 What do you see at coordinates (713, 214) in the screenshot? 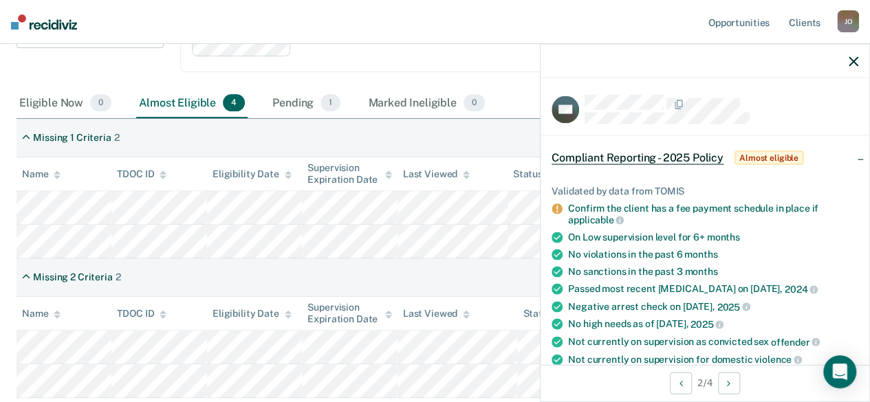
I see `div: Confirm the client has a fee payment schedule in place if applicable` at bounding box center [713, 214].